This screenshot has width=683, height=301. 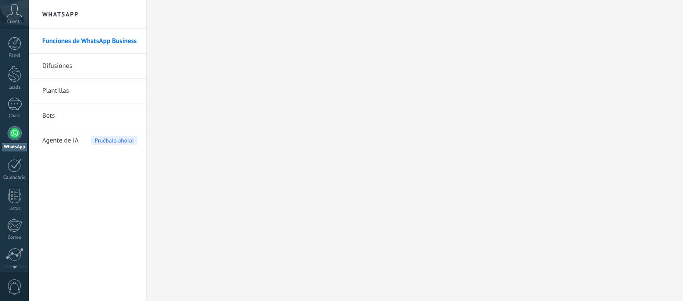 I want to click on li: Agente de IA, so click(x=88, y=140).